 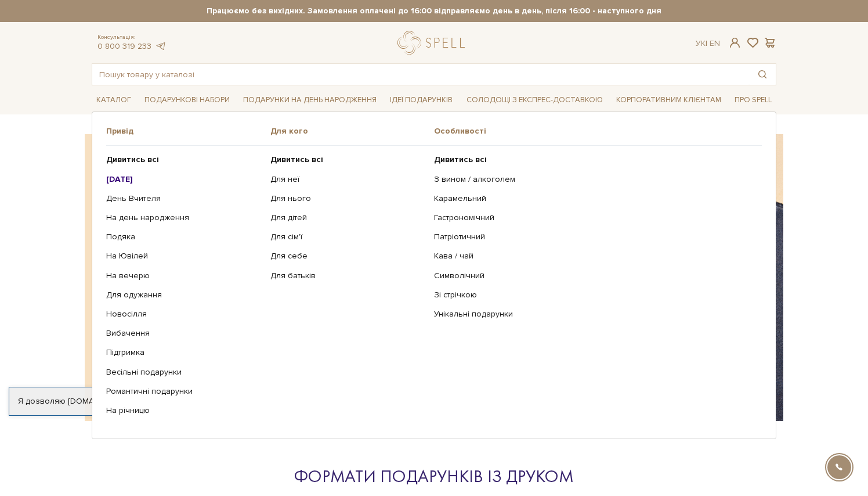 What do you see at coordinates (184, 373) in the screenshot?
I see `a: Весільні подарунки` at bounding box center [184, 373].